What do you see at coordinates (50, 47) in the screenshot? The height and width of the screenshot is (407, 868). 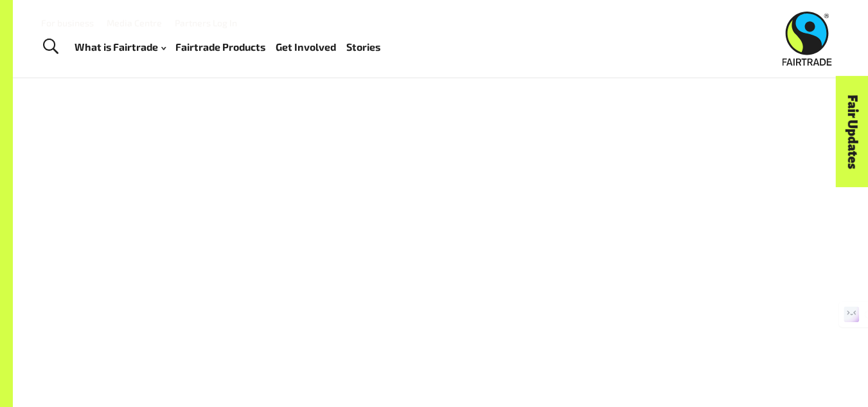 I see `a: Toggle Search` at bounding box center [50, 47].